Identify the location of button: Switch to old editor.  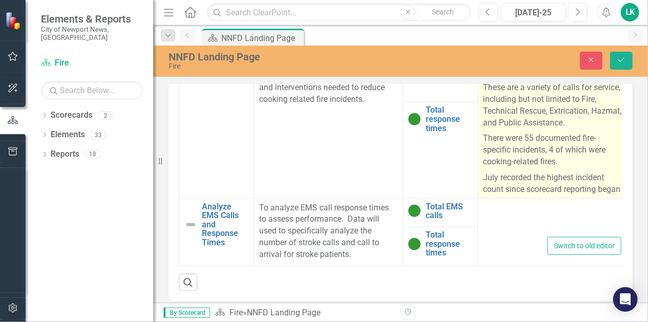
(584, 245).